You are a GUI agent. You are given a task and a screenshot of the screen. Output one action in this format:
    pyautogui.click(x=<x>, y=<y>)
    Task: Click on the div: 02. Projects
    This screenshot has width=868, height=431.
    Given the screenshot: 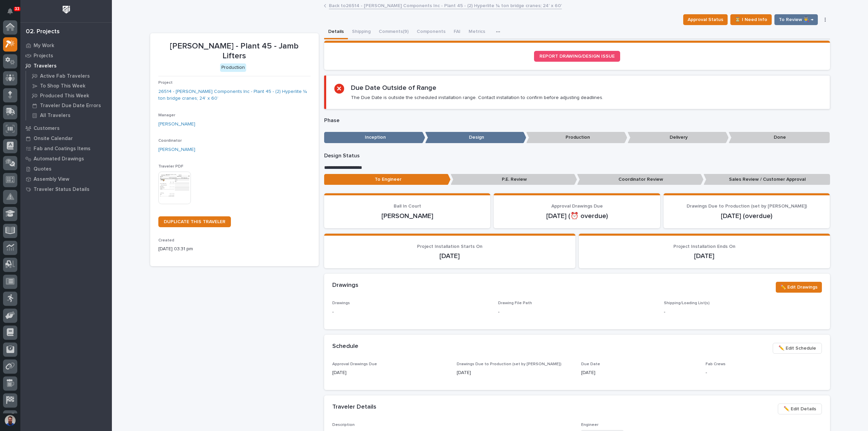 What is the action you would take?
    pyautogui.click(x=43, y=32)
    